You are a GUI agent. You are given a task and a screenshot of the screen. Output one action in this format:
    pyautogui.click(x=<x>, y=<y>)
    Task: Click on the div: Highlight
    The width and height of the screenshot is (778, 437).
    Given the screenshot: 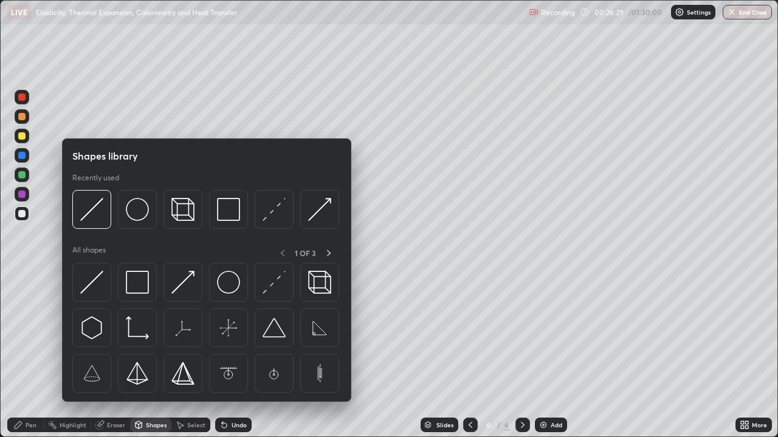 What is the action you would take?
    pyautogui.click(x=73, y=425)
    